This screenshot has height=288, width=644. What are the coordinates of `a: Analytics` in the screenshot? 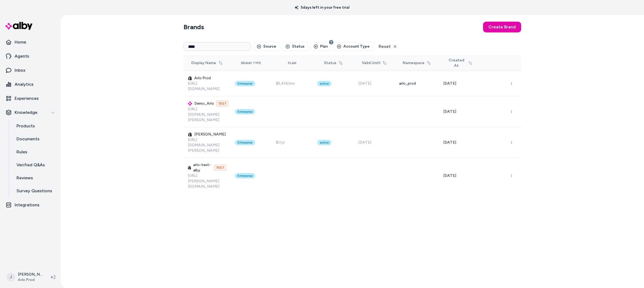 It's located at (30, 84).